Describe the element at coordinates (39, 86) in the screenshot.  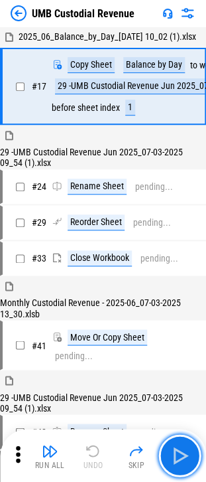
I see `span: # 17` at that location.